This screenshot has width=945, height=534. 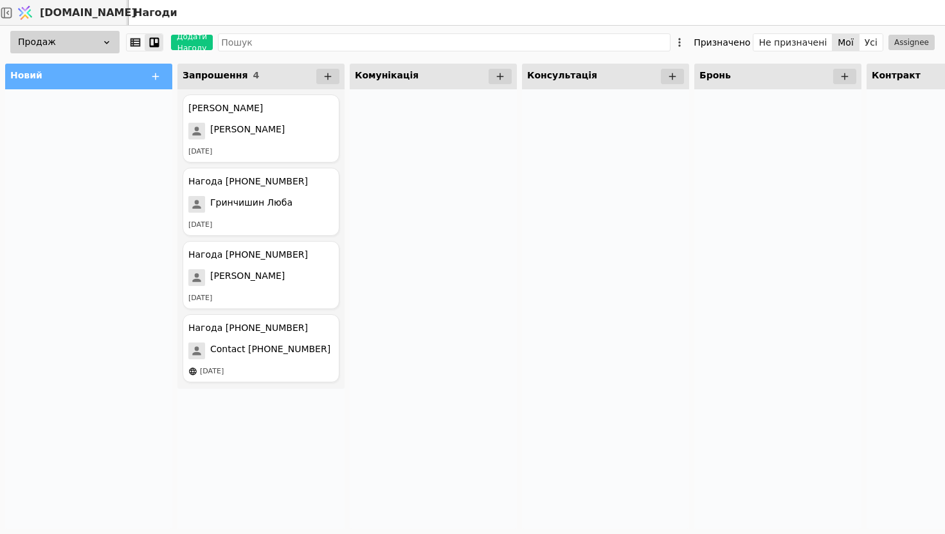 I want to click on img: online-store.svg, so click(x=193, y=372).